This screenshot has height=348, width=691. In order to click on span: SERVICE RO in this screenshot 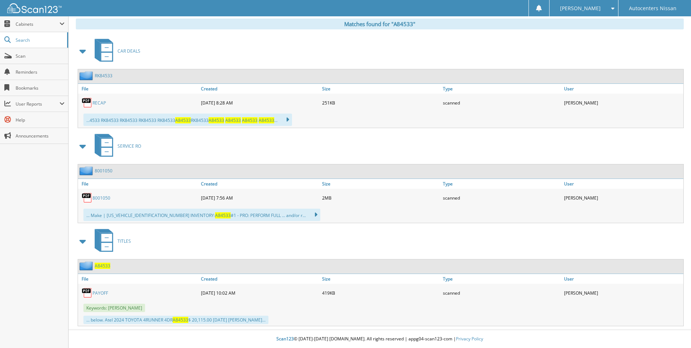, I will do `click(129, 146)`.